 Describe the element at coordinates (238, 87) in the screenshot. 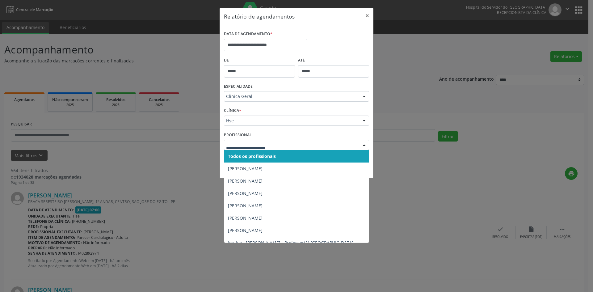

I see `label: ESPECIALIDADE` at that location.